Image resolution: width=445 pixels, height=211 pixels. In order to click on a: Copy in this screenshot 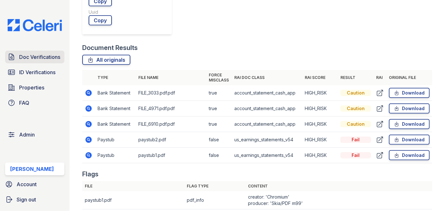, I will do `click(100, 20)`.